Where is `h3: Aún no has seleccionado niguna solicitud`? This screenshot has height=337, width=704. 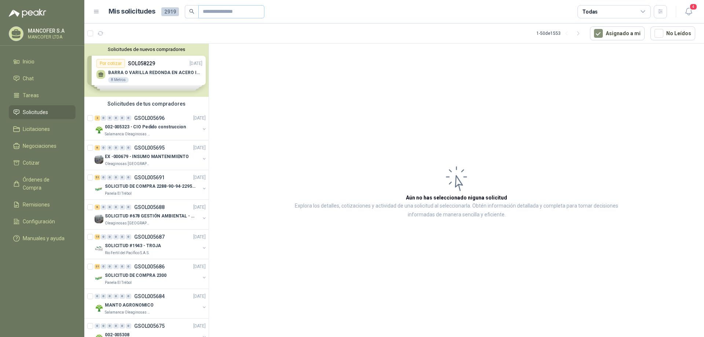
h3: Aún no has seleccionado niguna solicitud is located at coordinates (456, 198).